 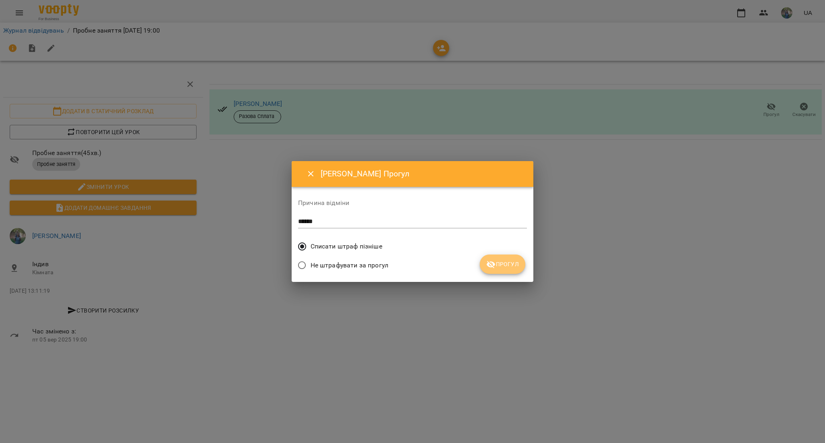 I want to click on label: Причина відміни, so click(x=413, y=203).